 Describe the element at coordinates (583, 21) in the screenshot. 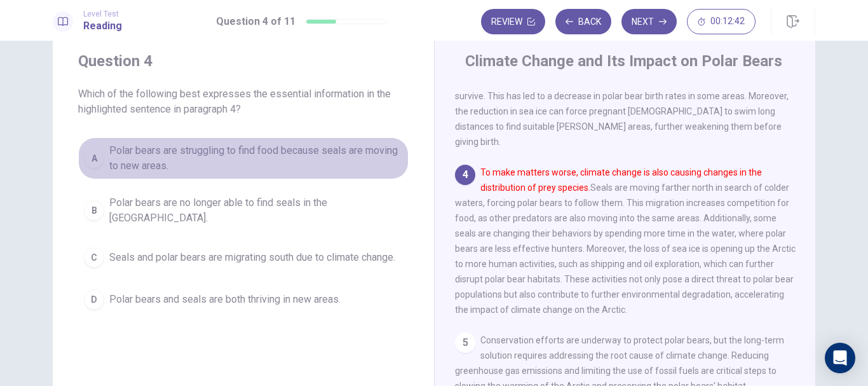

I see `button: Back` at that location.